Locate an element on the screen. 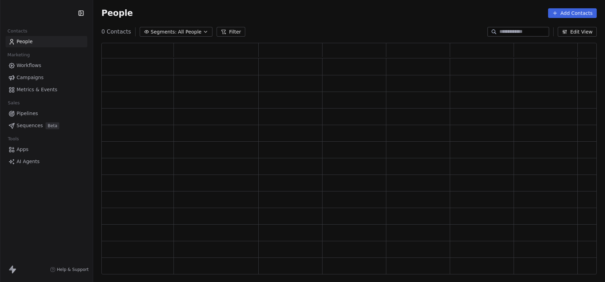 The height and width of the screenshot is (282, 605). a: Metrics & Events is located at coordinates (46, 89).